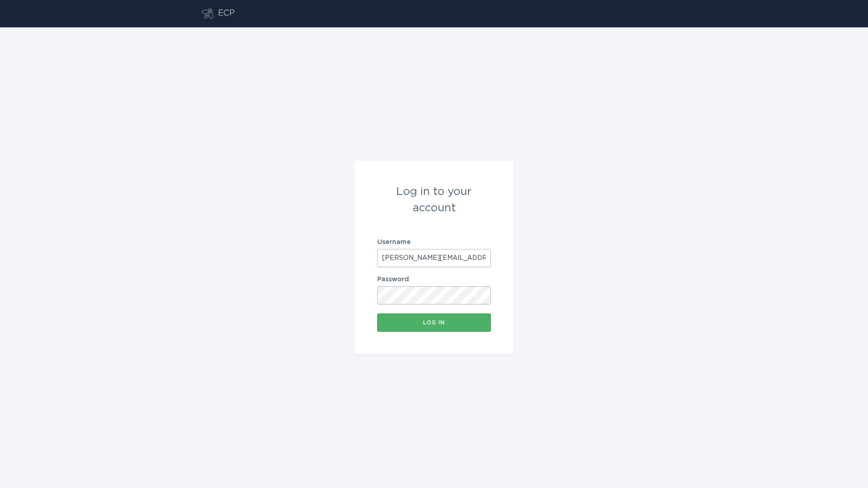 This screenshot has width=868, height=488. Describe the element at coordinates (434, 200) in the screenshot. I see `div: Log in to your account` at that location.